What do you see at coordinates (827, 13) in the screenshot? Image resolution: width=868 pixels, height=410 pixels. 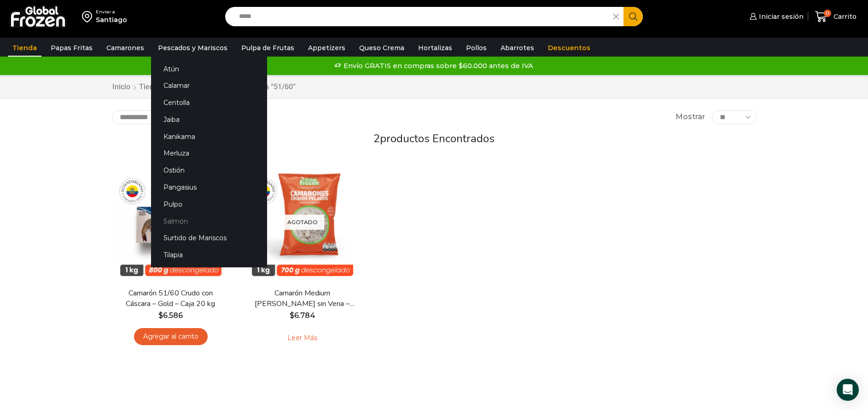 I see `span: 0` at bounding box center [827, 13].